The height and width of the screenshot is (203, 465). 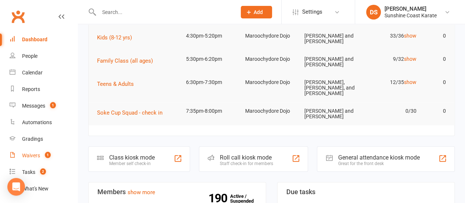 What do you see at coordinates (35, 39) in the screenshot?
I see `div: Dashboard` at bounding box center [35, 39].